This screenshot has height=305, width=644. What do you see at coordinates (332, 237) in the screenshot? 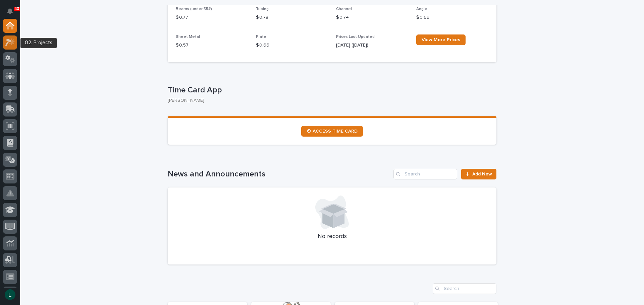
I see `p: No records` at bounding box center [332, 237].